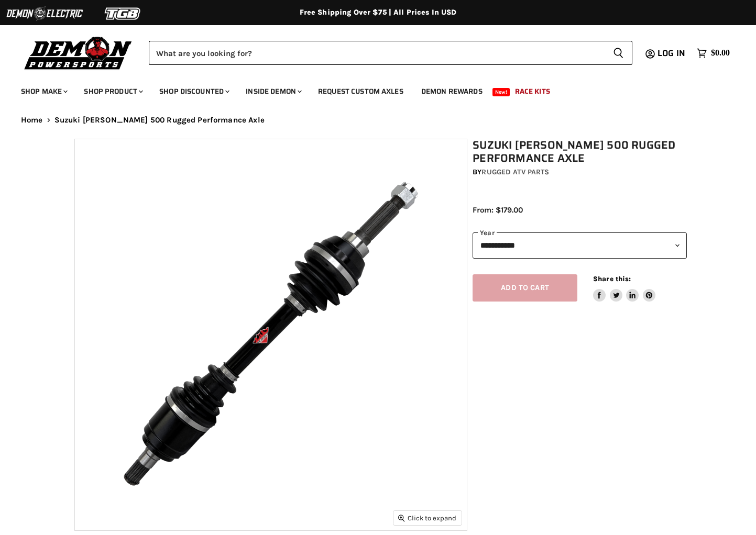  What do you see at coordinates (360, 91) in the screenshot?
I see `a: Request Custom Axles` at bounding box center [360, 91].